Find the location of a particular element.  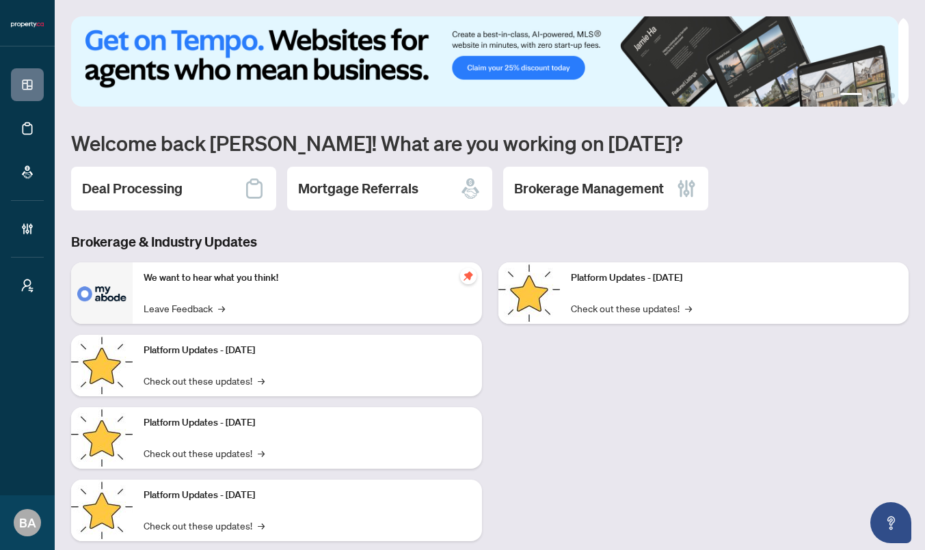

span: user-switch is located at coordinates (27, 286).